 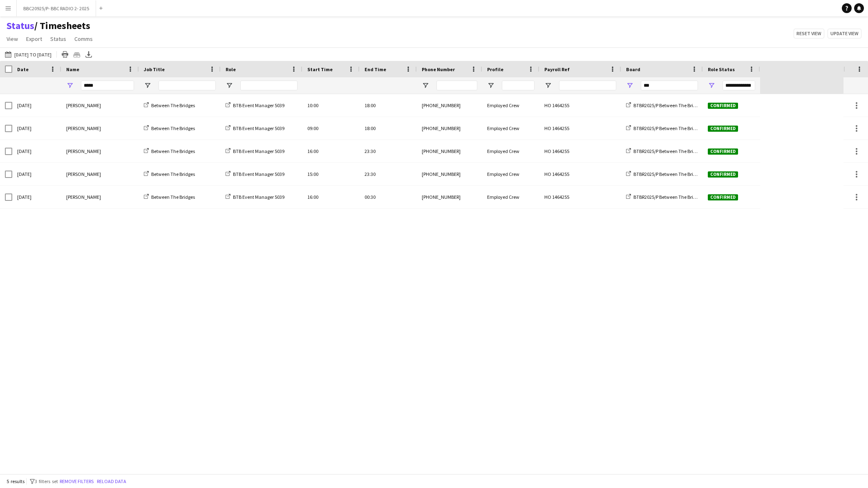 I want to click on span: Phone Number, so click(x=438, y=69).